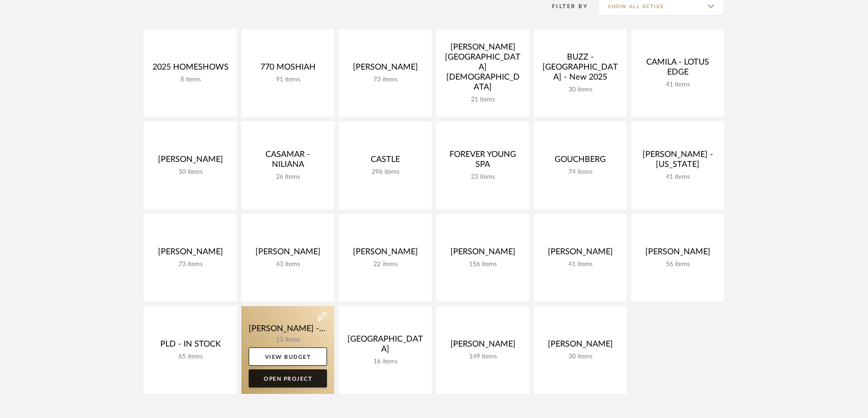 This screenshot has height=418, width=868. Describe the element at coordinates (190, 357) in the screenshot. I see `div: 65 items` at that location.